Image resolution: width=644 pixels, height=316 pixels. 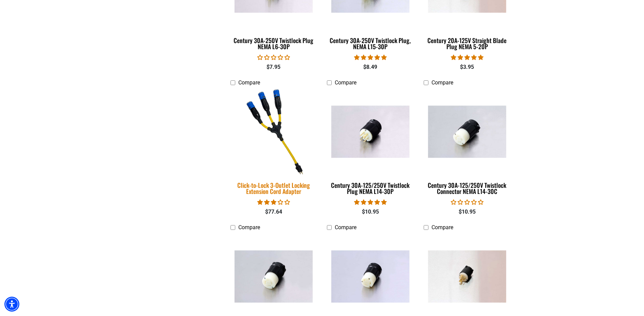 What do you see at coordinates (273, 131) in the screenshot?
I see `img: Click-to-Lock 3-Outlet Locking Extension Cord Adapter` at bounding box center [273, 131].